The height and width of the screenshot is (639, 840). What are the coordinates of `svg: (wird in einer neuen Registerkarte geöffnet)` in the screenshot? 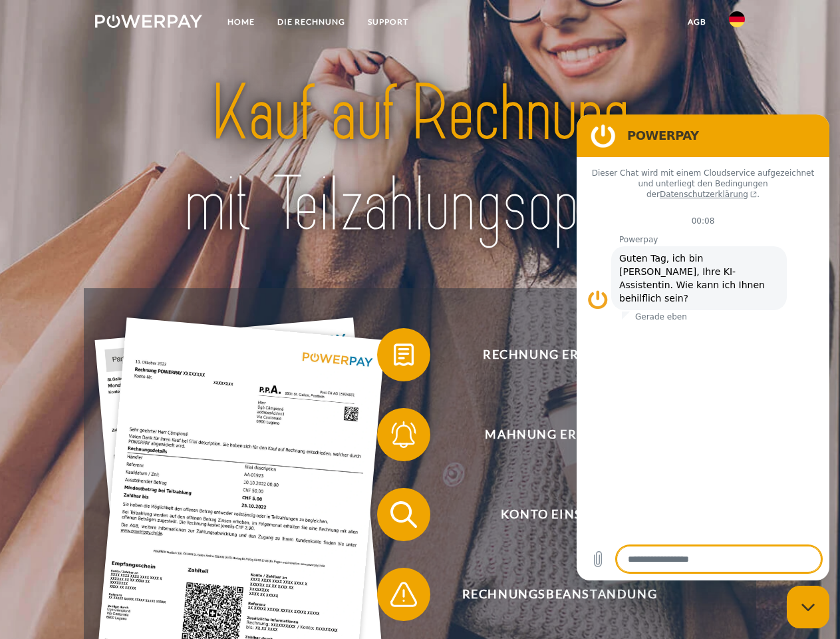 It's located at (176, 80).